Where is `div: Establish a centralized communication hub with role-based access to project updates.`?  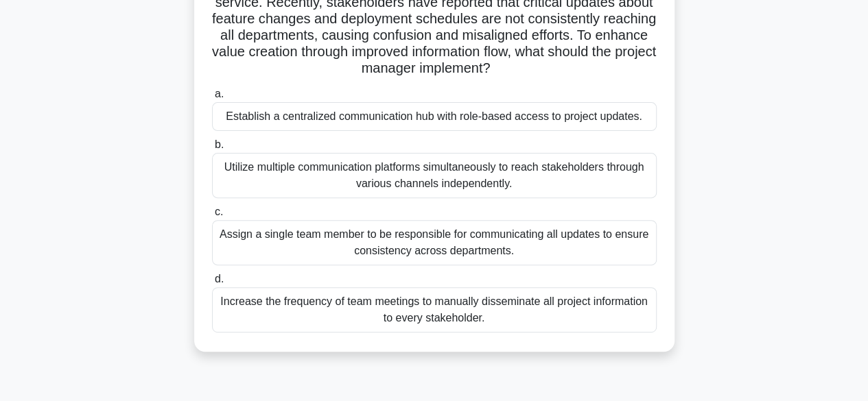
div: Establish a centralized communication hub with role-based access to project updates. is located at coordinates (434, 117).